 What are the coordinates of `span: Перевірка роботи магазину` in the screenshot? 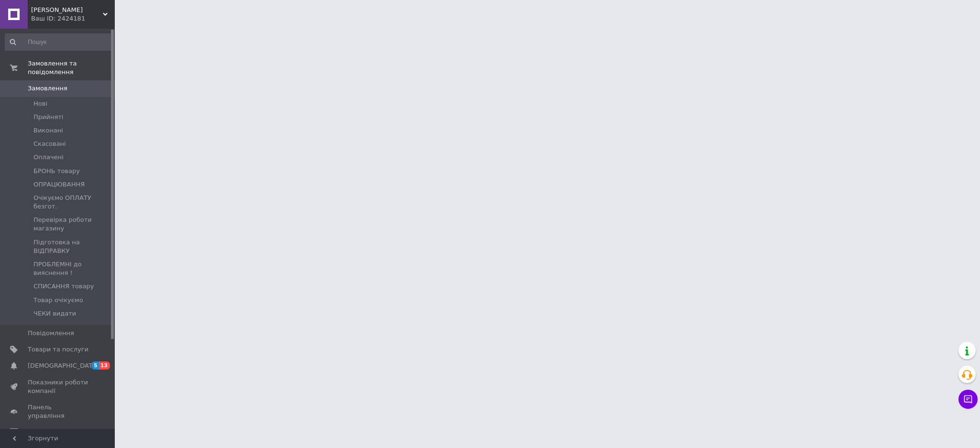 It's located at (73, 224).